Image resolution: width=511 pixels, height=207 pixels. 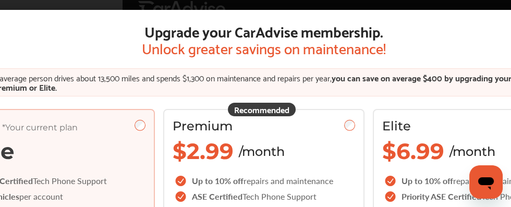 I want to click on span: $2.99, so click(x=203, y=151).